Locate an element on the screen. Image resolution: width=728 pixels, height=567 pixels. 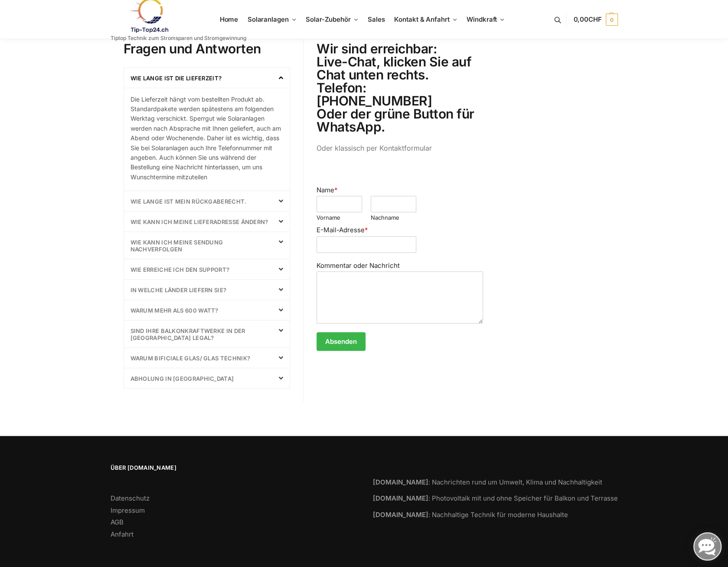
a: 0,00CHF 0 is located at coordinates (595, 20).